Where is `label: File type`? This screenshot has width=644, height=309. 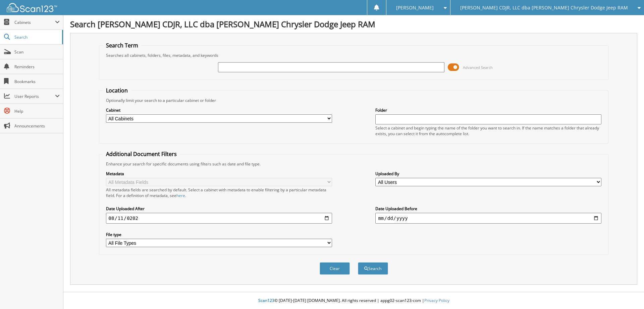
label: File type is located at coordinates (219, 234).